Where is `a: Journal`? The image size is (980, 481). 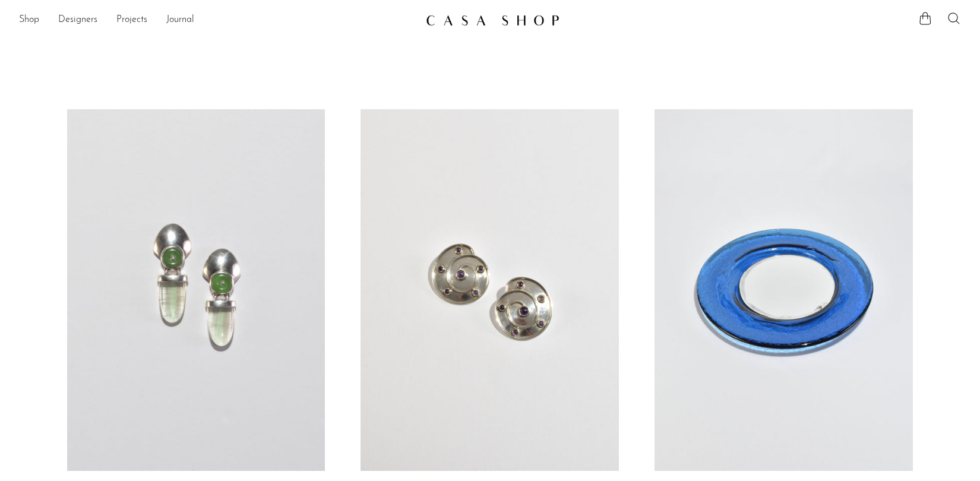
a: Journal is located at coordinates (180, 20).